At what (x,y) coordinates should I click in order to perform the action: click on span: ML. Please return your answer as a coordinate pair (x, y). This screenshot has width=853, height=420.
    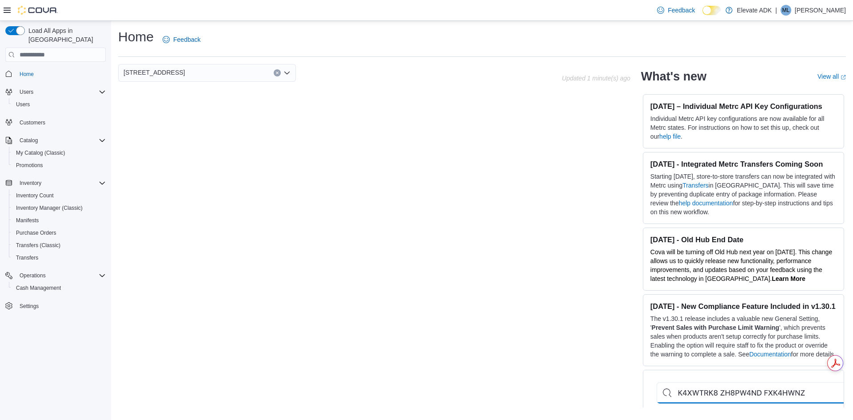
    Looking at the image, I should click on (786, 10).